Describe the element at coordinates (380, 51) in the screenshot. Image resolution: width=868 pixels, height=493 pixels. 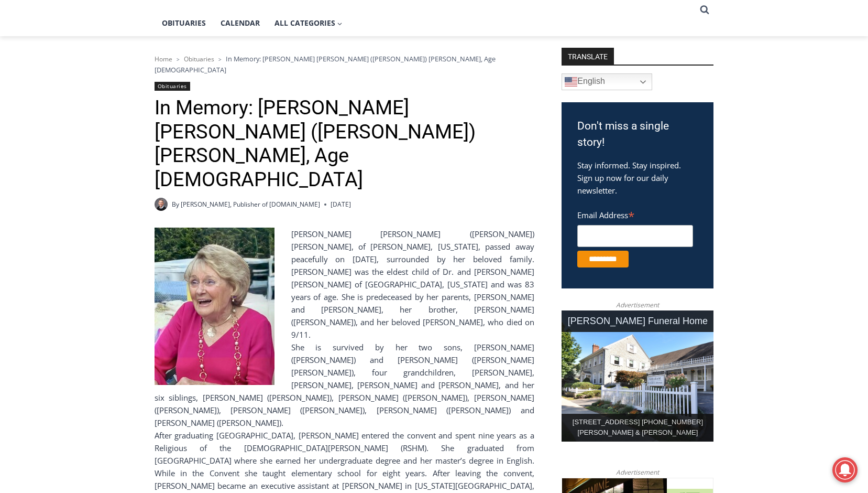
I see `div: Apply Now <> summer and RHS senior internships available` at that location.